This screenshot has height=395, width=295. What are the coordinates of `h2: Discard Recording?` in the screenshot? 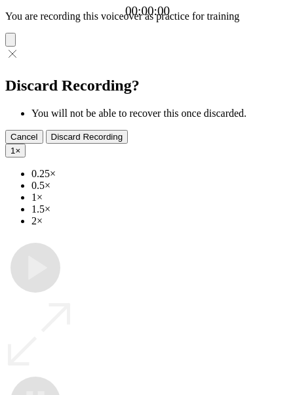 It's located at (147, 85).